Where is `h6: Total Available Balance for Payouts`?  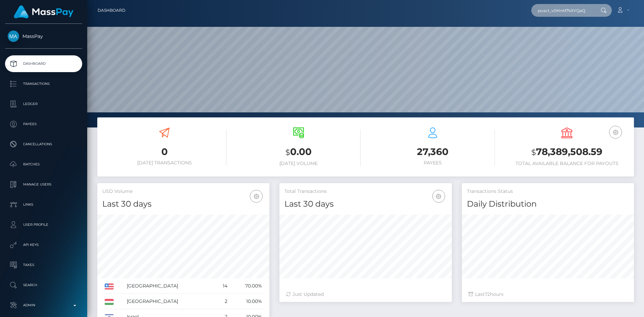
h6: Total Available Balance for Payouts is located at coordinates (567, 164).